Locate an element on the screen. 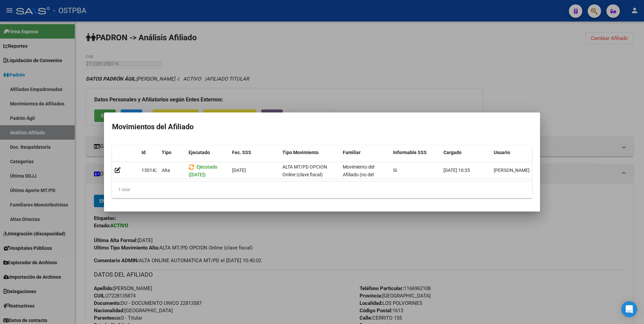  datatable-header-cell: Informable SSS is located at coordinates (416, 152).